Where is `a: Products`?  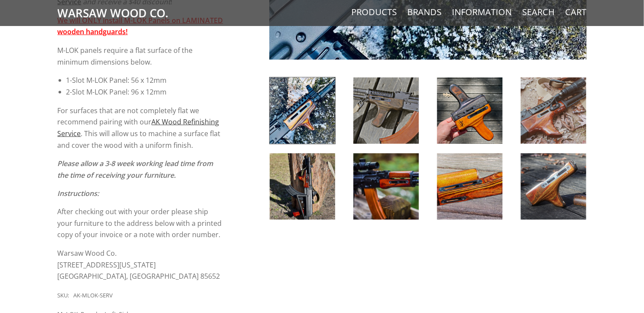 a: Products is located at coordinates (374, 12).